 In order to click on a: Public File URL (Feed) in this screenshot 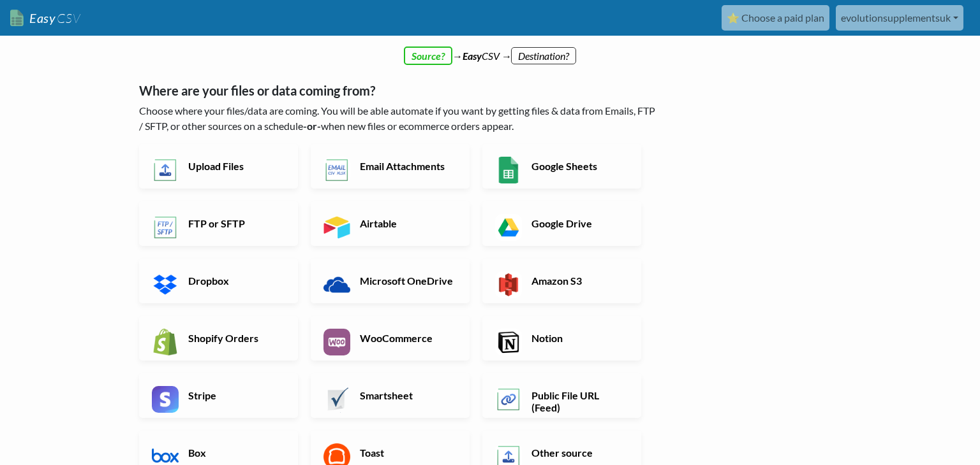, I will do `click(561, 396)`.